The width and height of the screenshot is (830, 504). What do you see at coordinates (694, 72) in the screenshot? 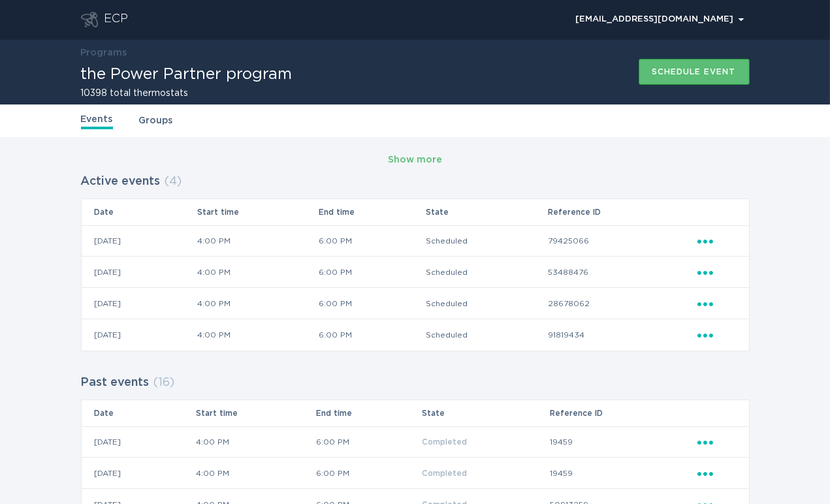
I see `div: Schedule event` at bounding box center [694, 72].